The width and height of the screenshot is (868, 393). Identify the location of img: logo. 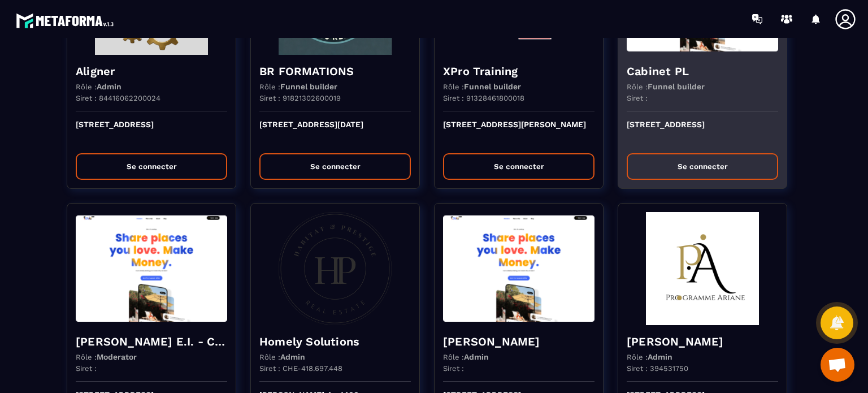
(67, 20).